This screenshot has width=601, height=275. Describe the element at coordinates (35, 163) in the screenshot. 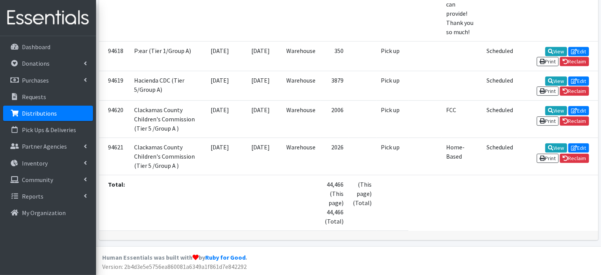

I see `p: Inventory` at that location.